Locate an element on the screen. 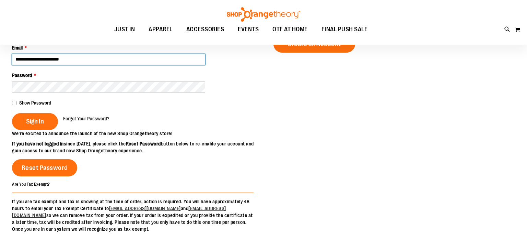  span: Email is located at coordinates (17, 48).